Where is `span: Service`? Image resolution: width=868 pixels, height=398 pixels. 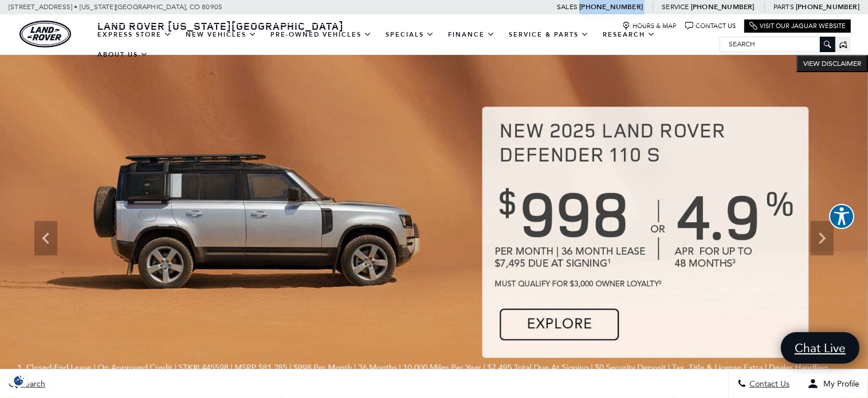
span: Service is located at coordinates (675, 7).